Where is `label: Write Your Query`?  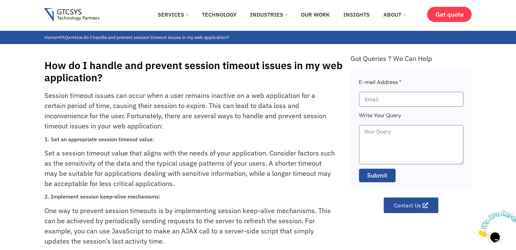 label: Write Your Query is located at coordinates (380, 118).